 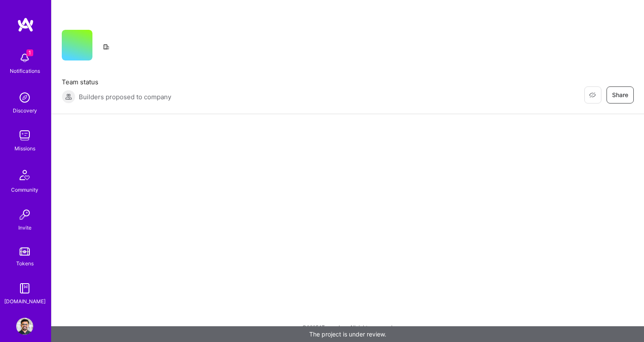 I want to click on img: Builders proposed to company, so click(x=68, y=97).